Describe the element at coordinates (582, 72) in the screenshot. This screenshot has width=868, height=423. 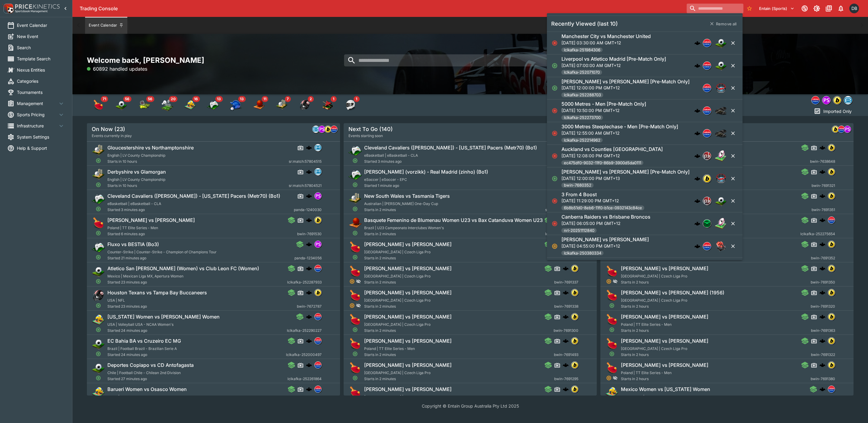
I see `span: lclkafka-252071070` at that location.